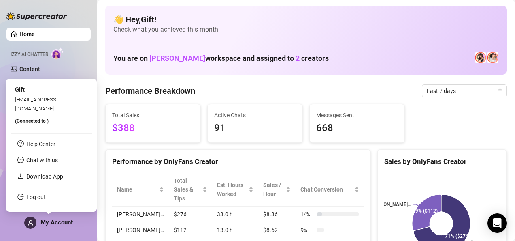 The image size is (515, 241). What do you see at coordinates (45, 176) in the screenshot?
I see `a: Download App` at bounding box center [45, 176].